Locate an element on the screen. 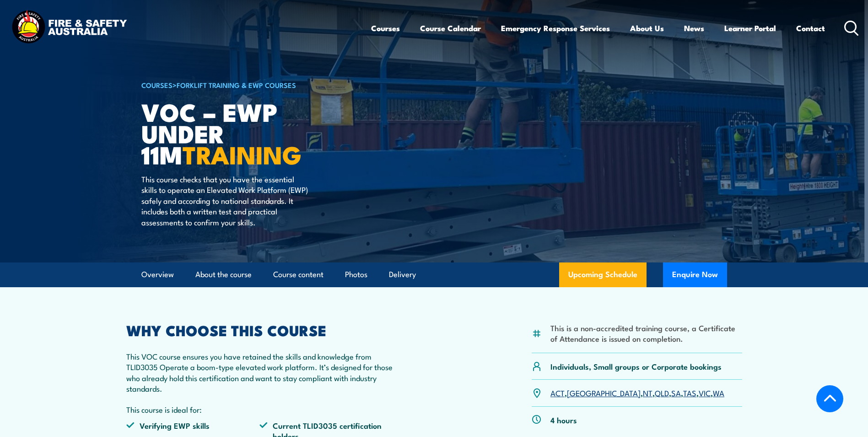  h1: VOC – EWP under 11m is located at coordinates (254, 132).